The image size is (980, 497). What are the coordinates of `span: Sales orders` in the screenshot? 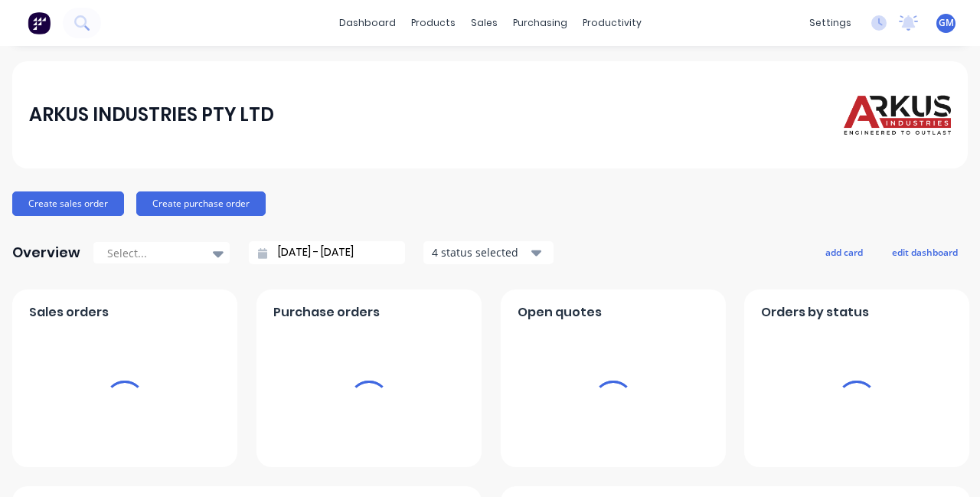 It's located at (69, 313).